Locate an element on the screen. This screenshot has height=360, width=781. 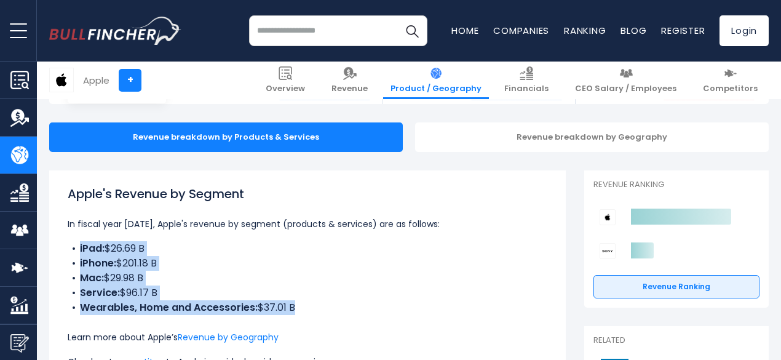
a: Login is located at coordinates (744, 31).